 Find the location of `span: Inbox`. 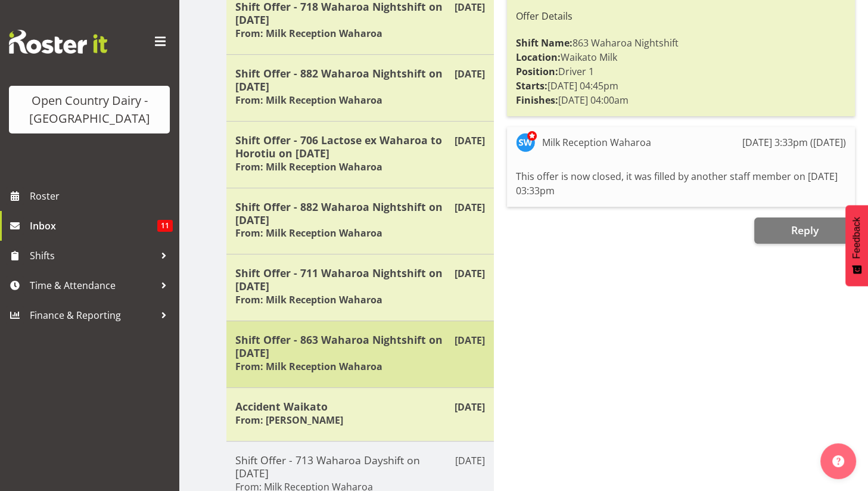

span: Inbox is located at coordinates (94, 226).